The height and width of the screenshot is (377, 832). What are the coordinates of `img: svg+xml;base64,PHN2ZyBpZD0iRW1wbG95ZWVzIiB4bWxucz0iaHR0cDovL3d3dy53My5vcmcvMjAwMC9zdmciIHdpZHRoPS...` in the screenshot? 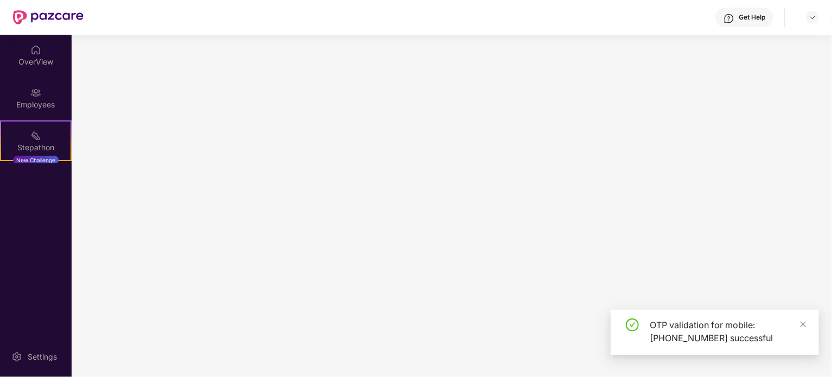 It's located at (36, 93).